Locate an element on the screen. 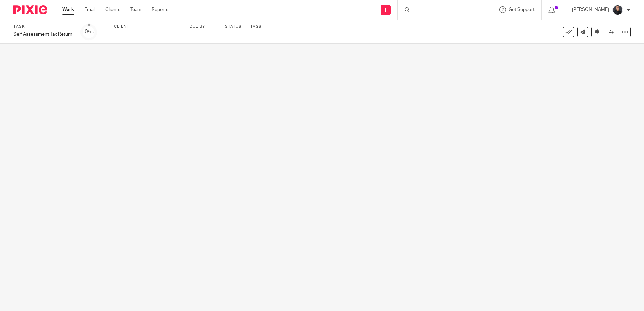 Image resolution: width=644 pixels, height=311 pixels. div: Self Assessment Tax Return is located at coordinates (43, 35).